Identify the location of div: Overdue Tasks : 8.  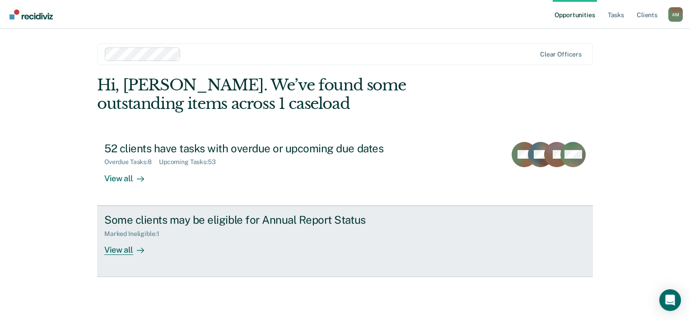
(131, 162).